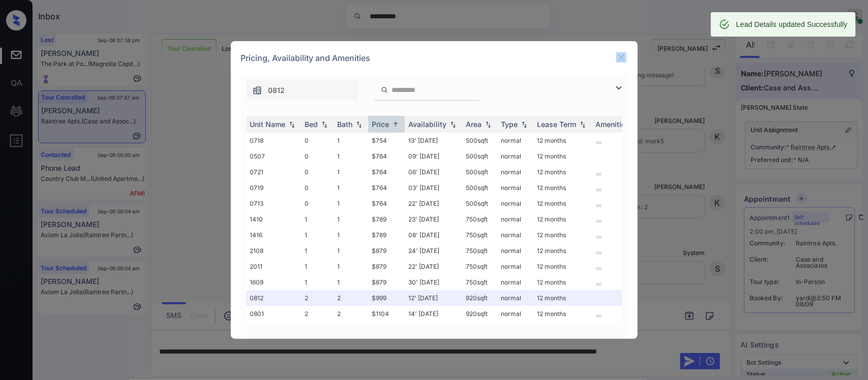 The width and height of the screenshot is (868, 380). Describe the element at coordinates (273, 282) in the screenshot. I see `td: 1609` at that location.